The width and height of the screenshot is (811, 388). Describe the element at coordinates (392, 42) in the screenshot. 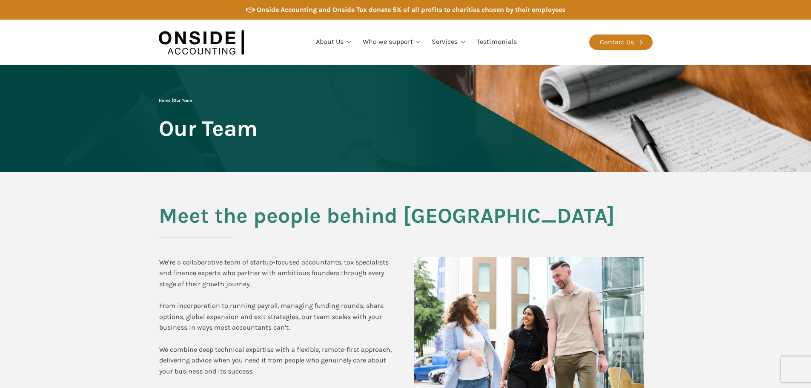

I see `a: Who we support` at that location.